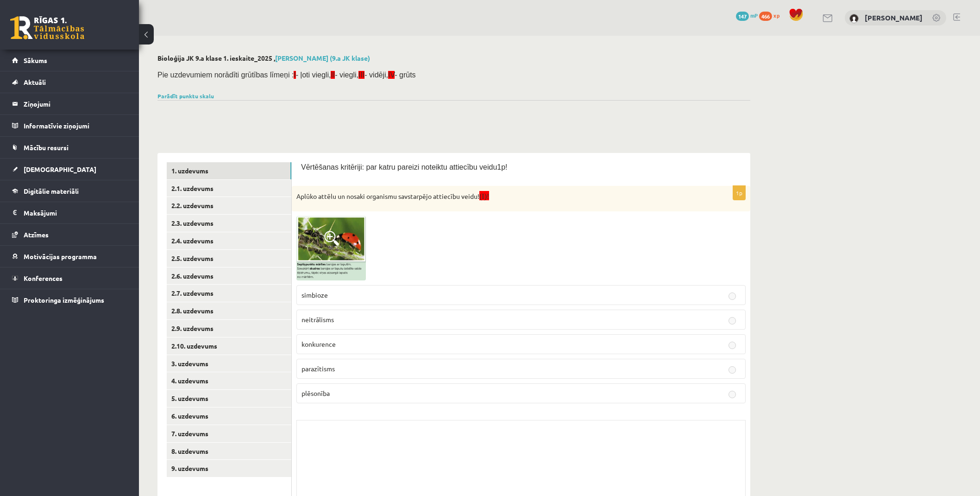 The width and height of the screenshot is (980, 496). What do you see at coordinates (229, 258) in the screenshot?
I see `a: 2.5. uzdevums` at bounding box center [229, 258].